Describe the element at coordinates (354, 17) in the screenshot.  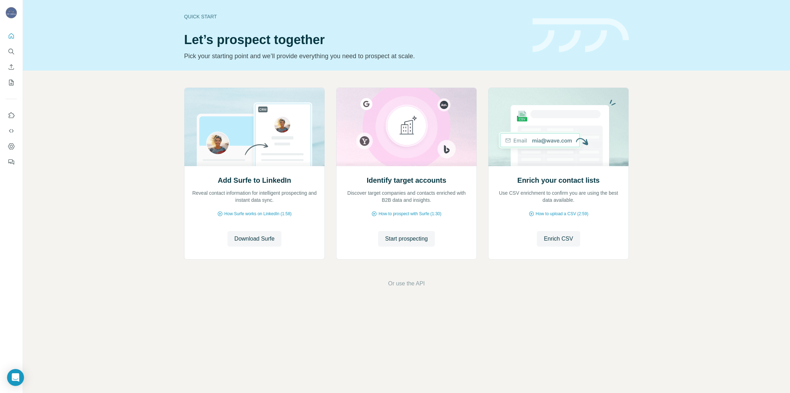
I see `div: Quick start` at that location.